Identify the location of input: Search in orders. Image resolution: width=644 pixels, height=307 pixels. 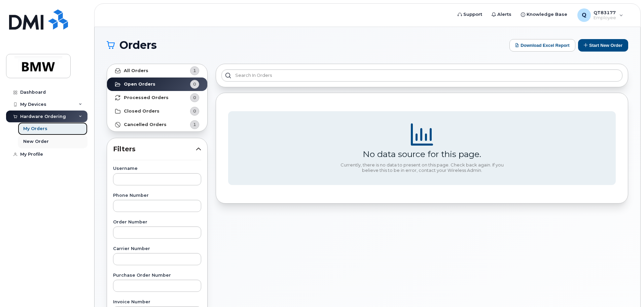
(422, 75).